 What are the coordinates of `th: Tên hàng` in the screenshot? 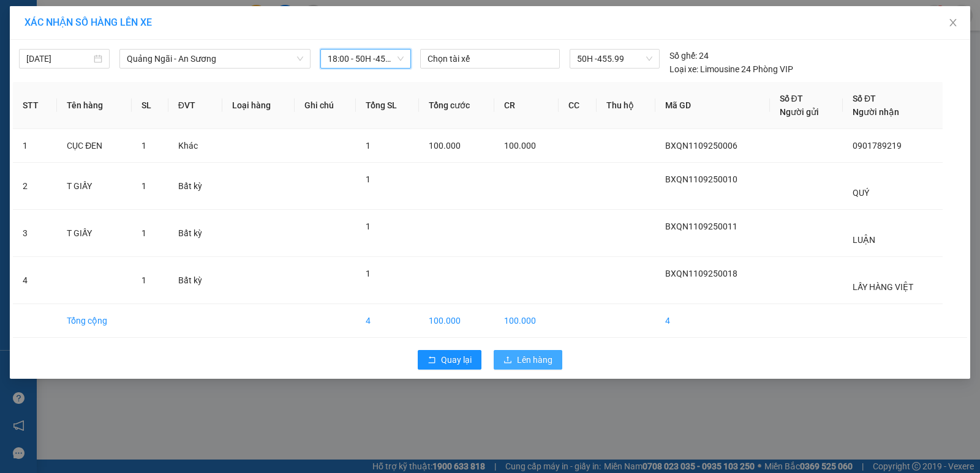 It's located at (94, 106).